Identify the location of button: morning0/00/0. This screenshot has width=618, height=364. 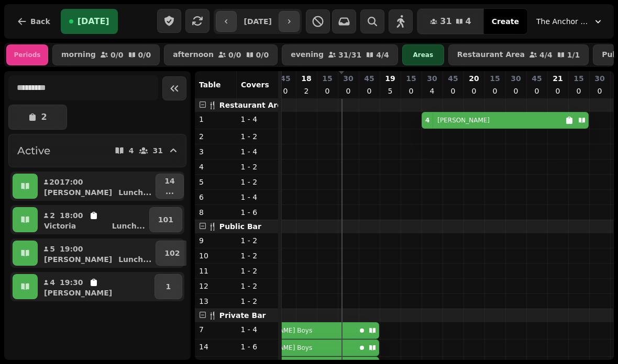
(106, 55).